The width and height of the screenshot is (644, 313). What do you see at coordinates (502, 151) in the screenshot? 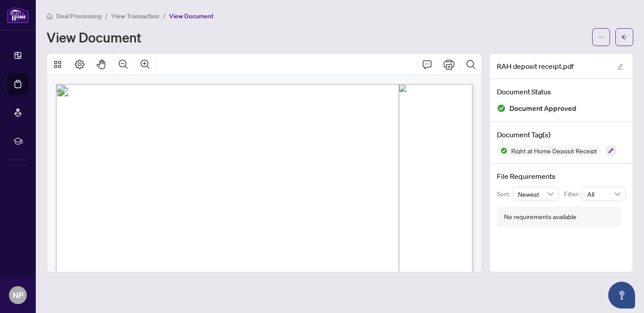
I see `img: Status Icon` at bounding box center [502, 151].